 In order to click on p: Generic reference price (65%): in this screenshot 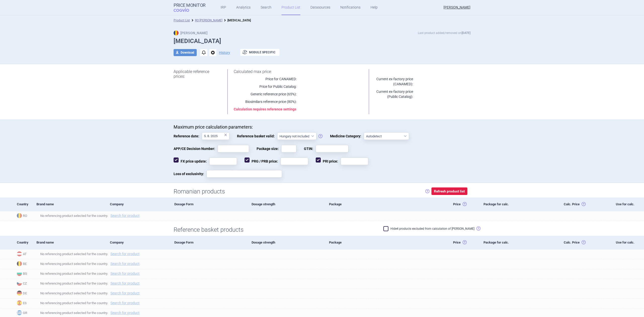, I will do `click(265, 94)`.